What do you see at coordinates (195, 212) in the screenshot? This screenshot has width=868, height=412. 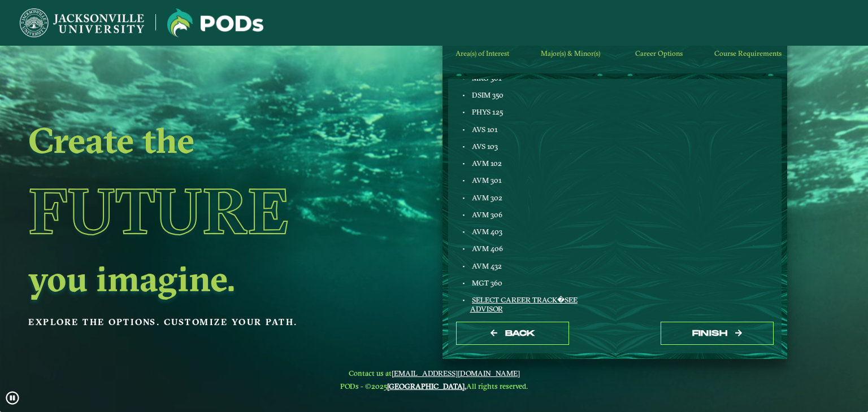 I see `h1: Future` at bounding box center [195, 212].